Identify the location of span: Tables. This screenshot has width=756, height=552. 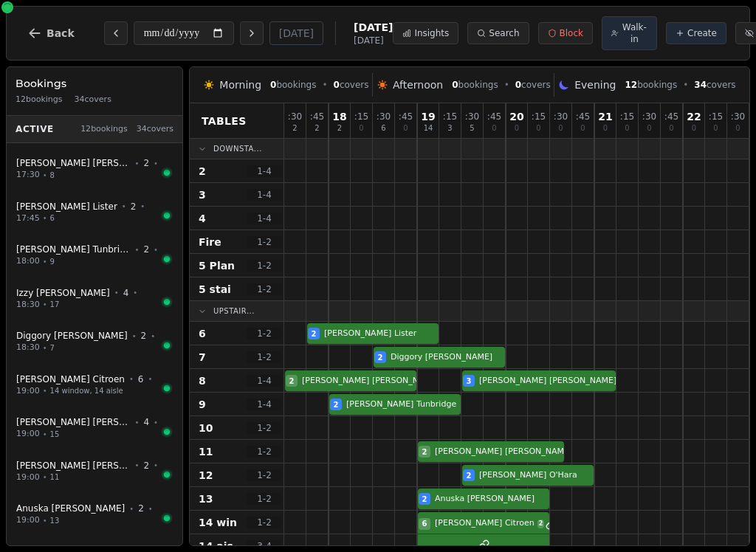
(224, 121).